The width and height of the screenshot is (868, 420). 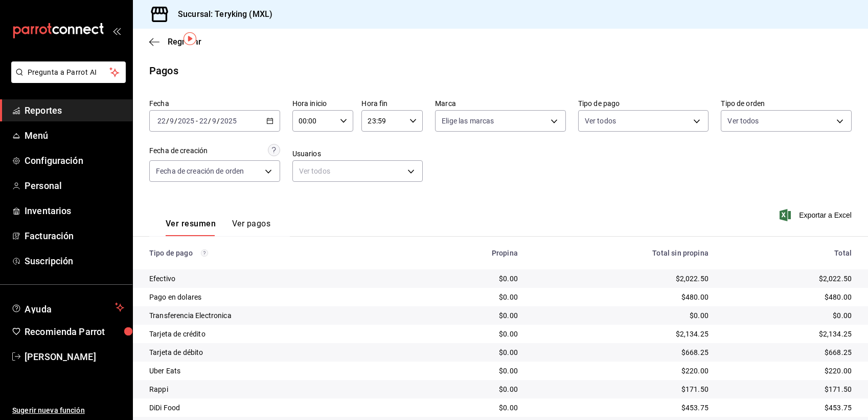 What do you see at coordinates (66, 80) in the screenshot?
I see `a: Pregunta a Parrot AI` at bounding box center [66, 80].